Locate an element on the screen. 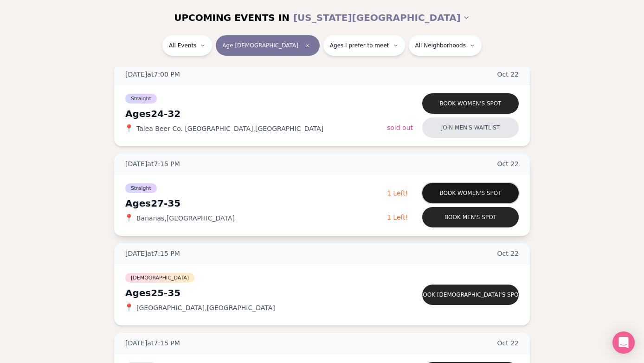 Image resolution: width=644 pixels, height=363 pixels. a: Book men's spot is located at coordinates (470, 218).